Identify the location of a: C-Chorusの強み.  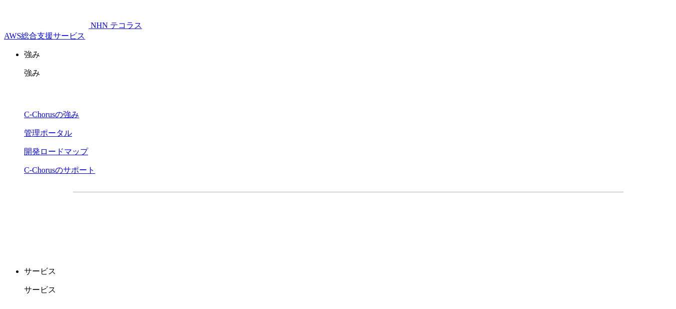
(52, 114).